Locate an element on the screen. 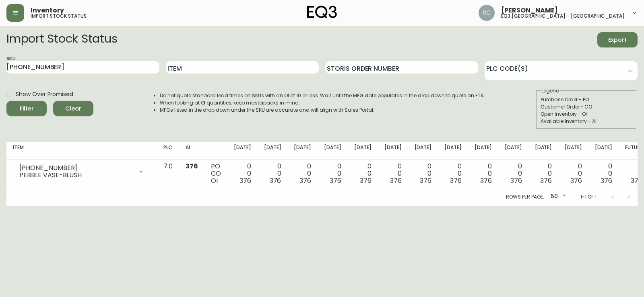 The width and height of the screenshot is (644, 297). div: PEBBLE VASE-BLUSH is located at coordinates (76, 175).